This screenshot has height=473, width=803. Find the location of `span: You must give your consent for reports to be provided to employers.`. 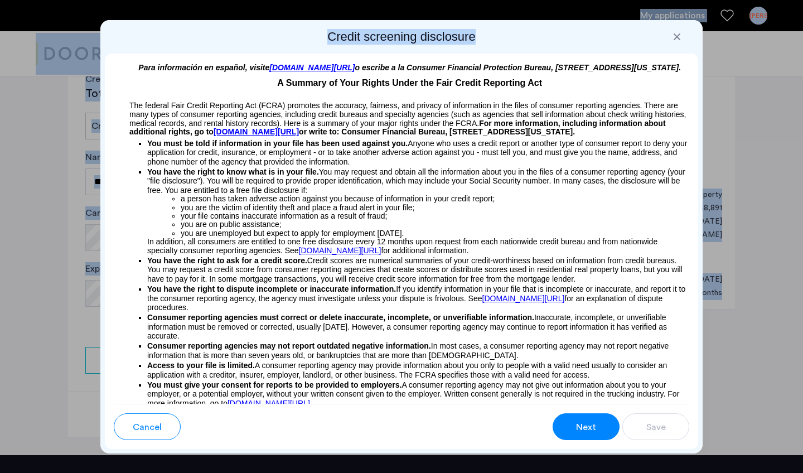

span: You must give your consent for reports to be provided to employers. is located at coordinates (274, 385).